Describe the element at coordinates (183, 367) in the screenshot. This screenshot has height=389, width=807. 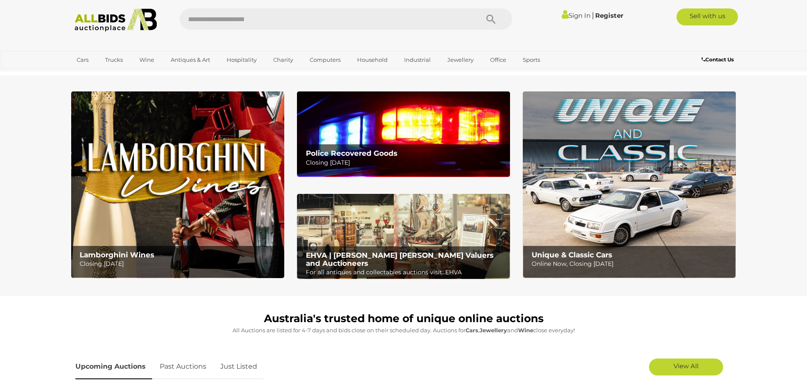
I see `a: Past Auctions` at that location.